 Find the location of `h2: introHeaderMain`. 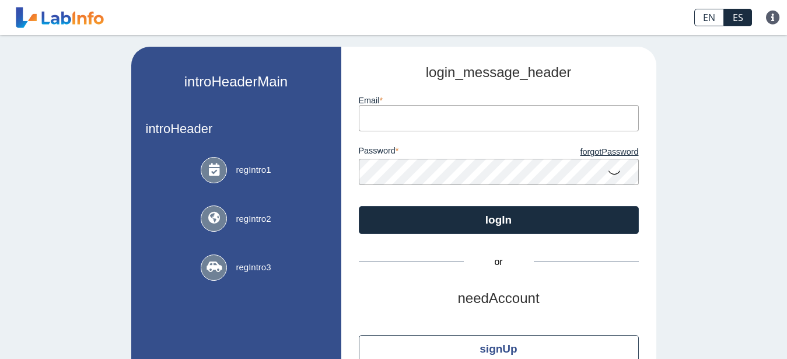

h2: introHeaderMain is located at coordinates (236, 82).